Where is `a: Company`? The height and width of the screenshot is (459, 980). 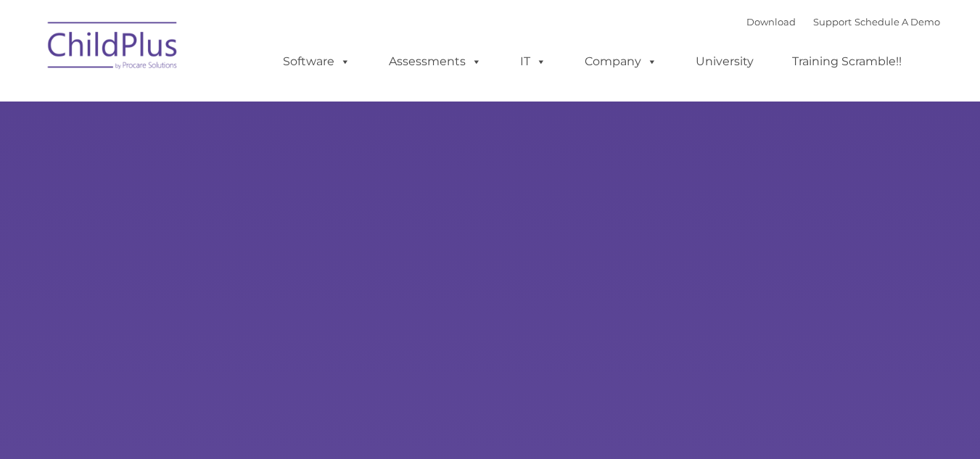
a: Company is located at coordinates (621, 62).